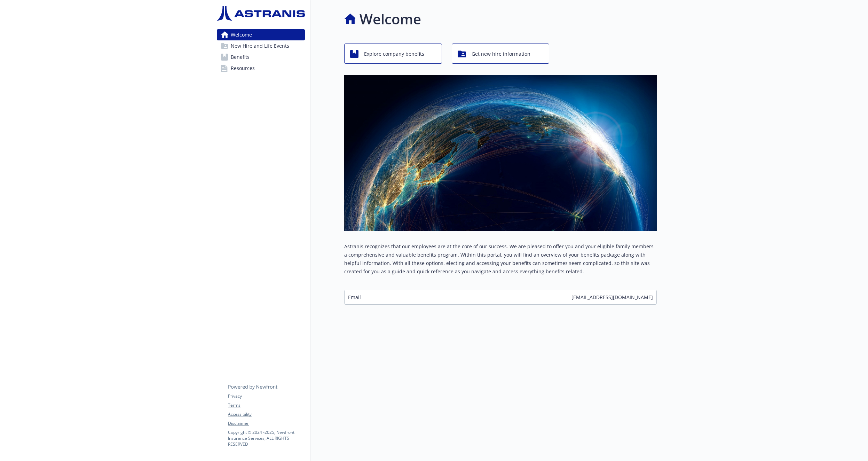 This screenshot has height=461, width=868. I want to click on a: Privacy, so click(266, 396).